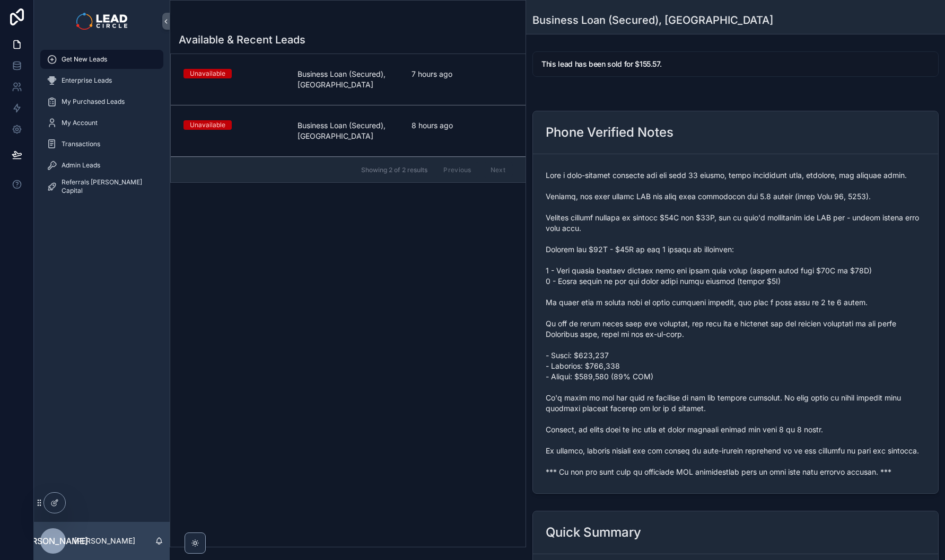 The height and width of the screenshot is (560, 945). Describe the element at coordinates (102, 102) in the screenshot. I see `a: My Purchased Leads` at that location.